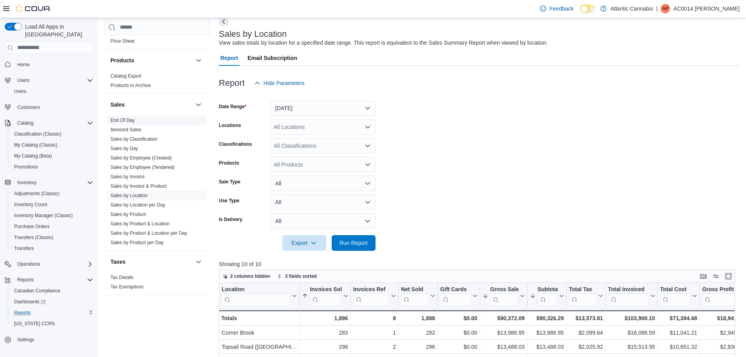 This screenshot has width=746, height=357. What do you see at coordinates (415, 295) in the screenshot?
I see `div: Net Sold` at bounding box center [415, 295].